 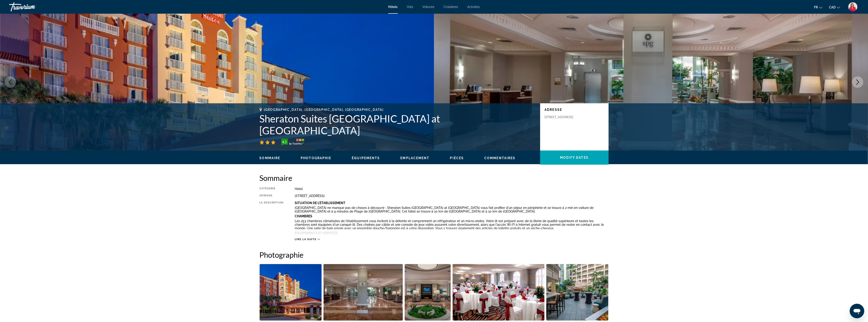 What do you see at coordinates (452, 189) in the screenshot?
I see `div: Hotel` at bounding box center [452, 189].